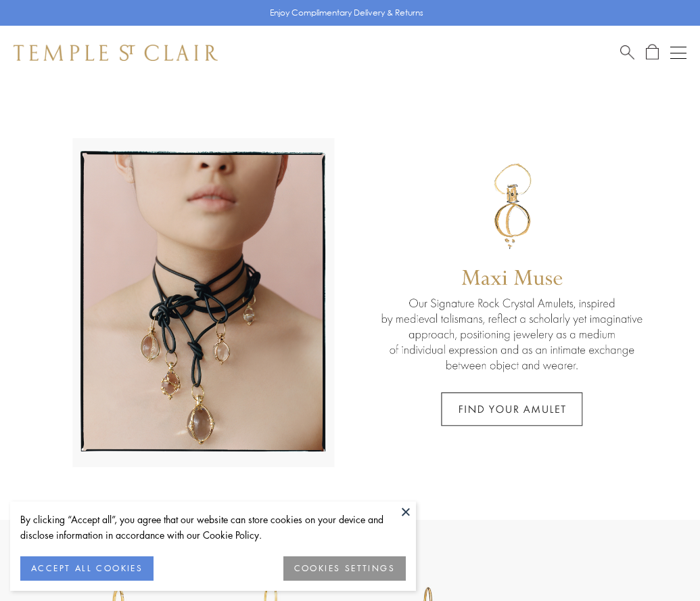  I want to click on a: Open Shopping Bag, so click(653, 52).